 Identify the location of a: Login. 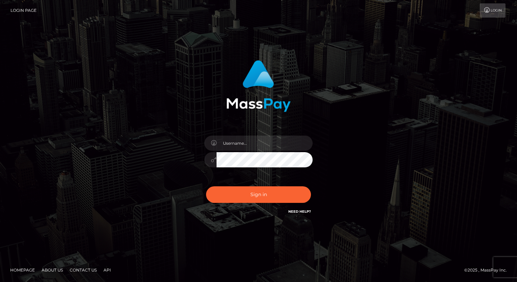
(493, 10).